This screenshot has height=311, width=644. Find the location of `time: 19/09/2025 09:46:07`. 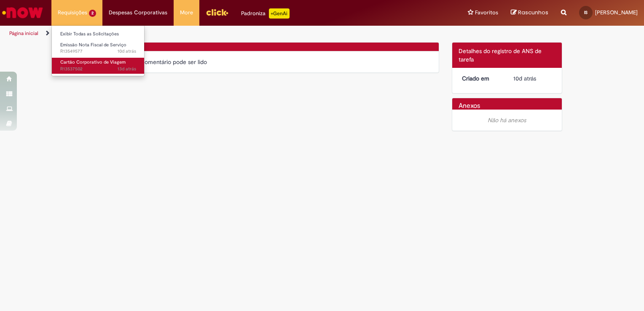

time: 19/09/2025 09:46:07 is located at coordinates (127, 51).